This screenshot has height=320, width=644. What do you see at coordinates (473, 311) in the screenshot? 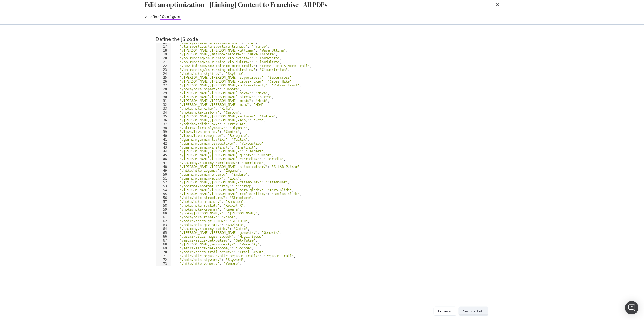
I see `div: Save as draft` at bounding box center [473, 311].